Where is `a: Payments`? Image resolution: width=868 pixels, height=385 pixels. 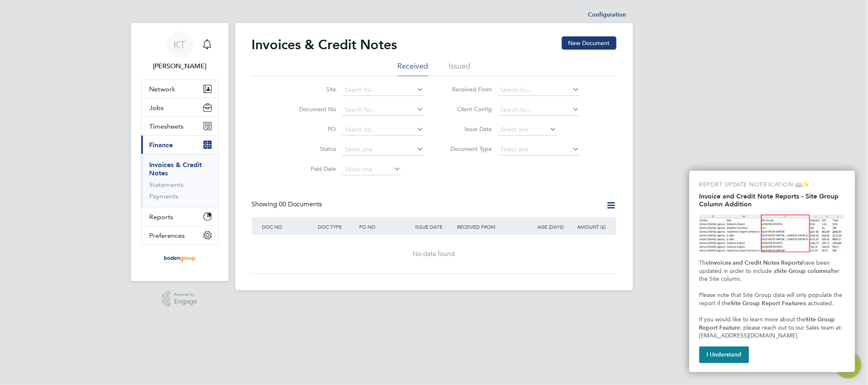
a: Payments is located at coordinates (164, 197).